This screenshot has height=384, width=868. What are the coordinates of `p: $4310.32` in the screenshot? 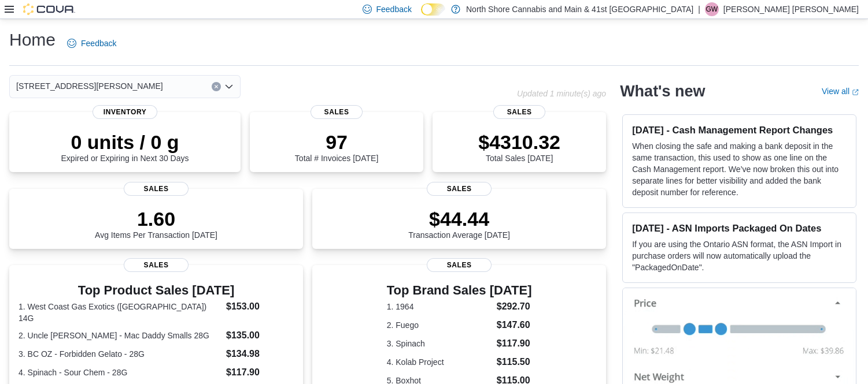 It's located at (519, 142).